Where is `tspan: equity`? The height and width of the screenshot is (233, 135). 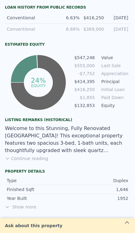
tspan: equity is located at coordinates (38, 85).